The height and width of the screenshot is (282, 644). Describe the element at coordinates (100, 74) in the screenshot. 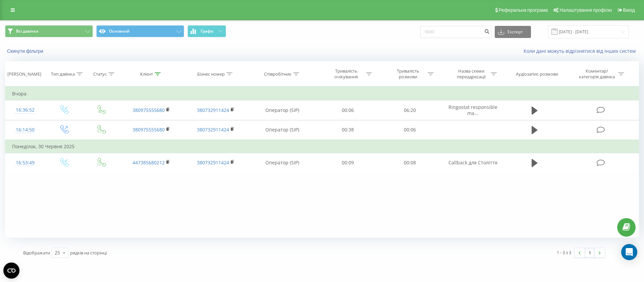

I see `div: Статус` at that location.